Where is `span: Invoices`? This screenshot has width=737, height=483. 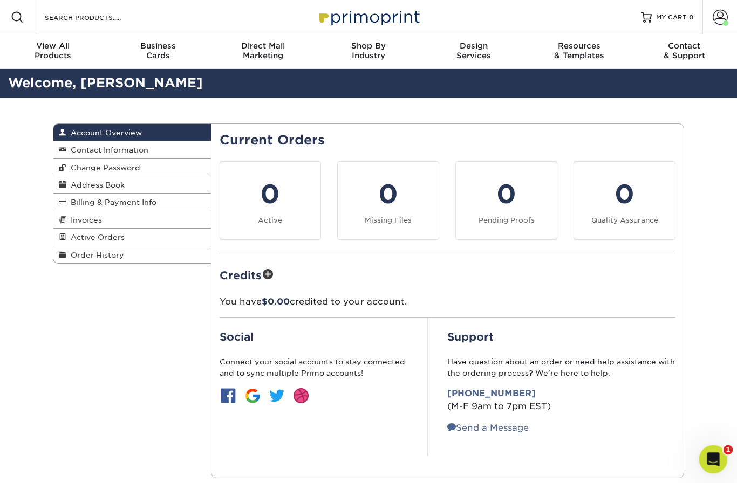
span: Invoices is located at coordinates (84, 220).